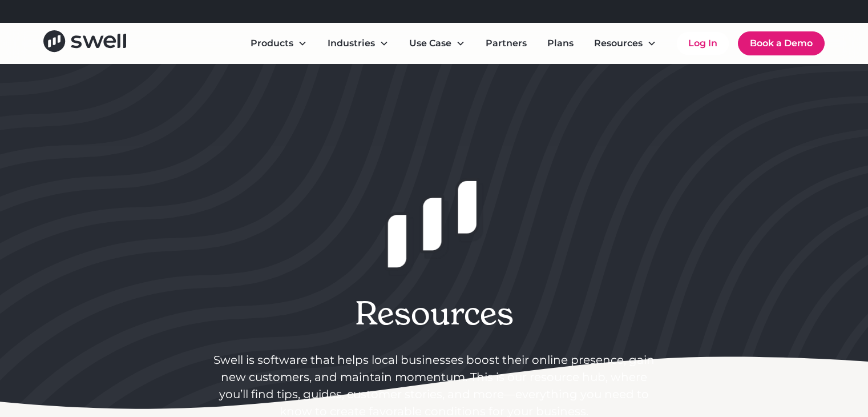  I want to click on h1: Resources, so click(435, 313).